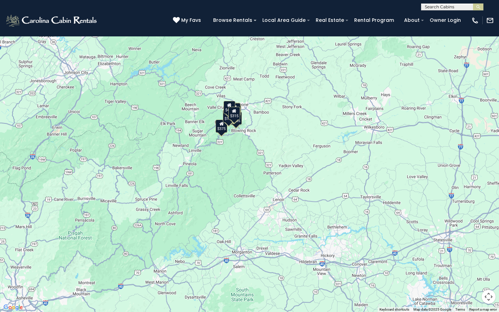 The height and width of the screenshot is (312, 499). I want to click on a: Real Estate, so click(330, 20).